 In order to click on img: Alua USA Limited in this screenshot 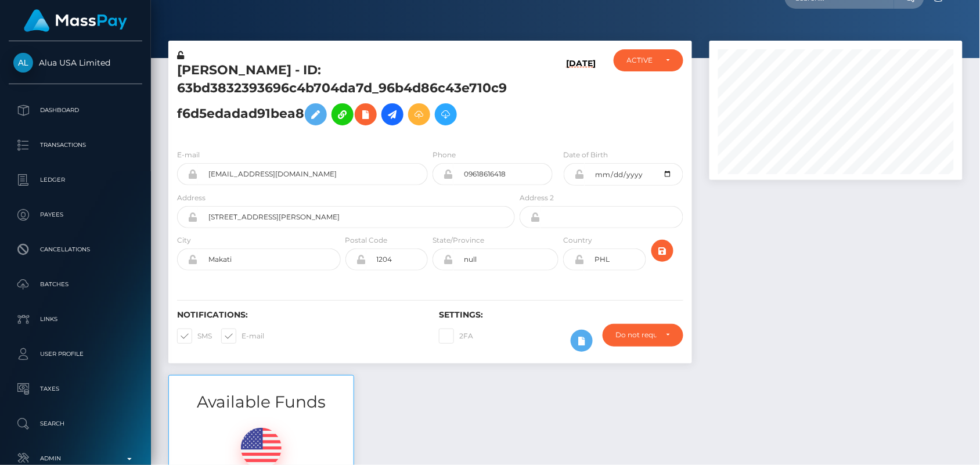, I will do `click(23, 63)`.